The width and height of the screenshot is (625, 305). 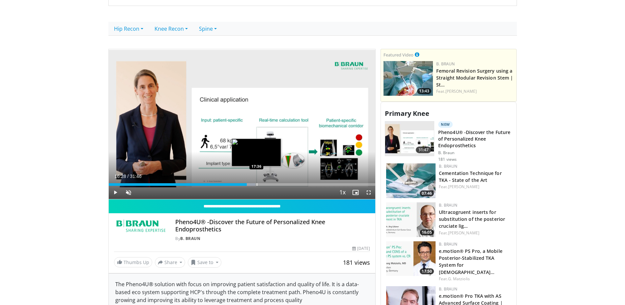 What do you see at coordinates (129, 29) in the screenshot?
I see `a: Hip Recon` at bounding box center [129, 29].